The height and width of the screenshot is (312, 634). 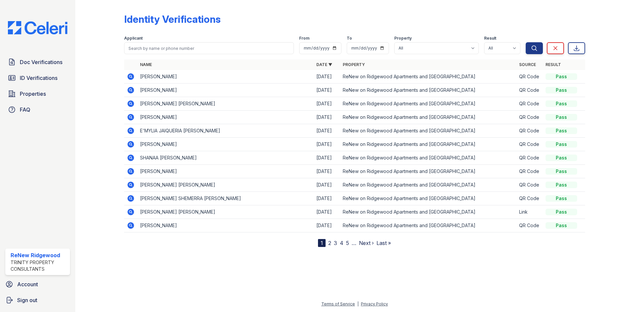 I want to click on a: Privacy Policy, so click(x=374, y=304).